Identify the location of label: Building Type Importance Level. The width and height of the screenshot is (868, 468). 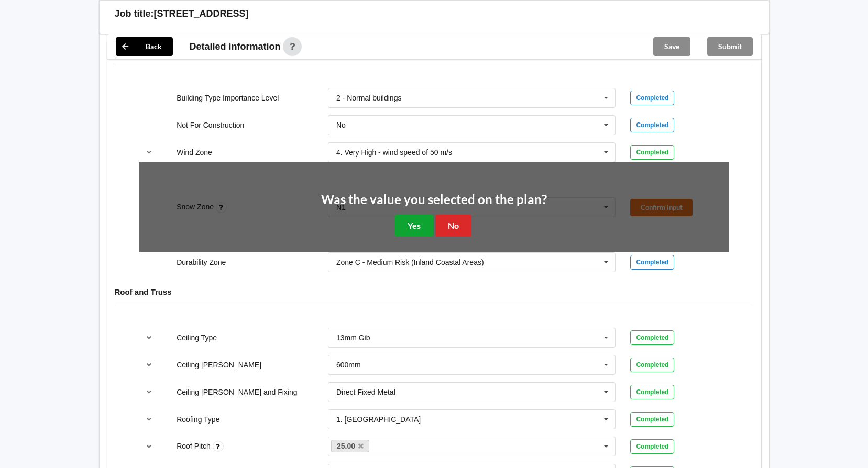
(227, 98).